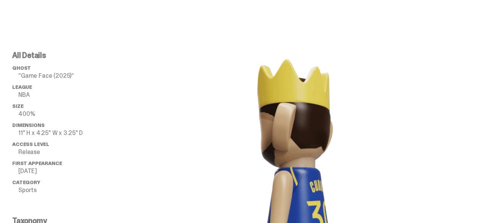 The image size is (483, 223). What do you see at coordinates (22, 87) in the screenshot?
I see `span: League` at bounding box center [22, 87].